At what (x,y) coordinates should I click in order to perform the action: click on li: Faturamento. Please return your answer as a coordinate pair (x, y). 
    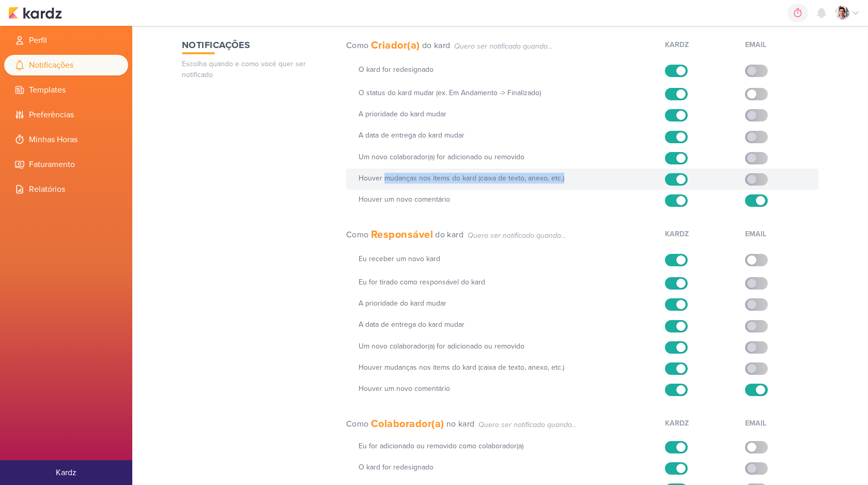
    Looking at the image, I should click on (66, 164).